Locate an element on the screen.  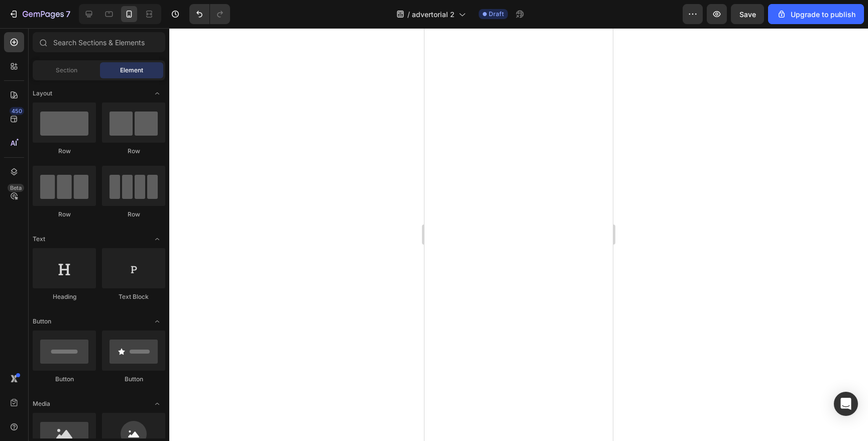
span: Section is located at coordinates (67, 70).